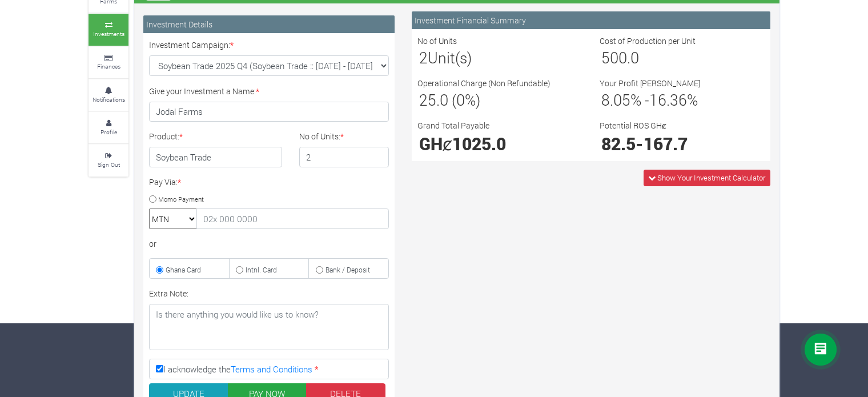  What do you see at coordinates (108, 127) in the screenshot?
I see `a: Profile` at bounding box center [108, 127].